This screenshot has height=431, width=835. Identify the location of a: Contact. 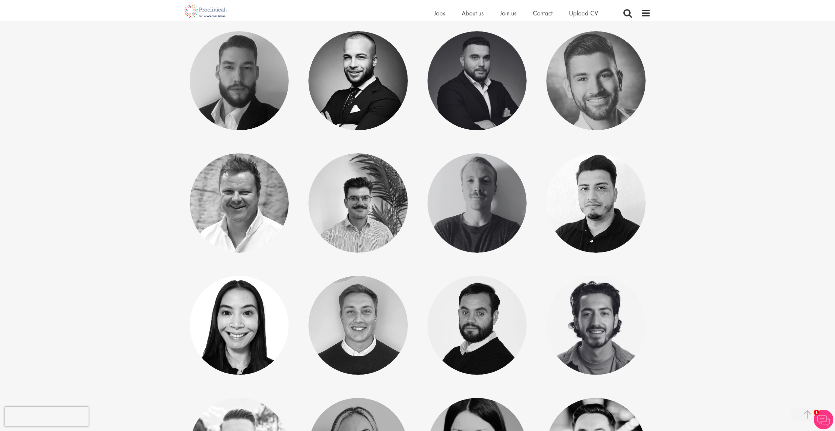
(543, 13).